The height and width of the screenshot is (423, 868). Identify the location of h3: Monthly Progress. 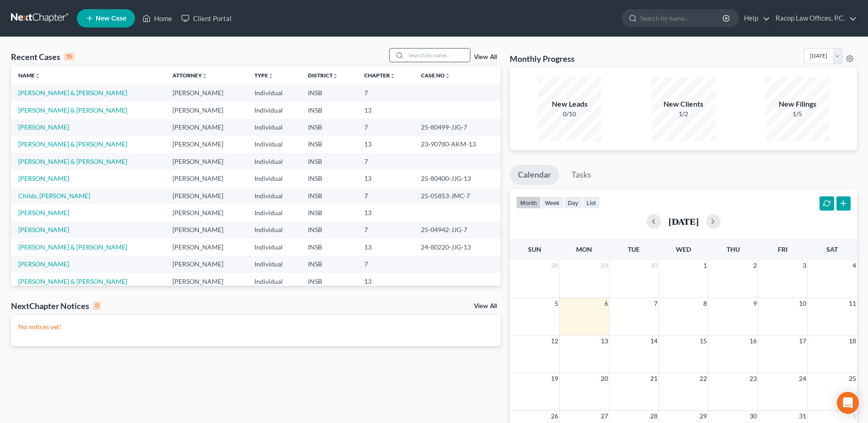
(542, 58).